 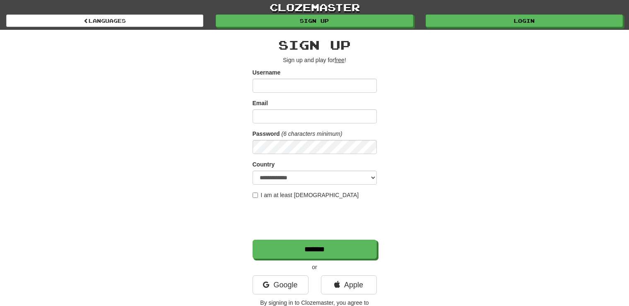 I want to click on a: Languages, so click(x=105, y=21).